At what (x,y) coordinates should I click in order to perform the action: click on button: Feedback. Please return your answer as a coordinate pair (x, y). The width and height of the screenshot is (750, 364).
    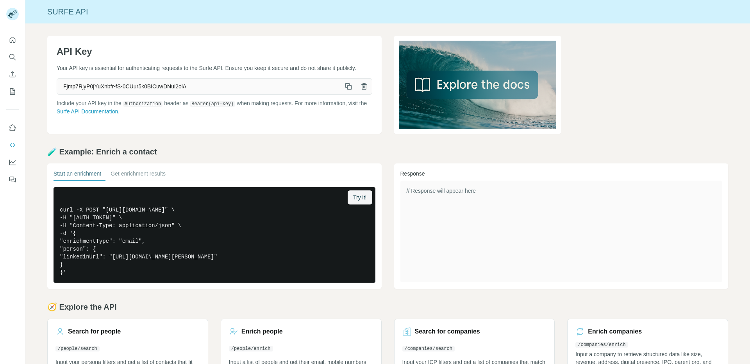
    Looking at the image, I should click on (13, 179).